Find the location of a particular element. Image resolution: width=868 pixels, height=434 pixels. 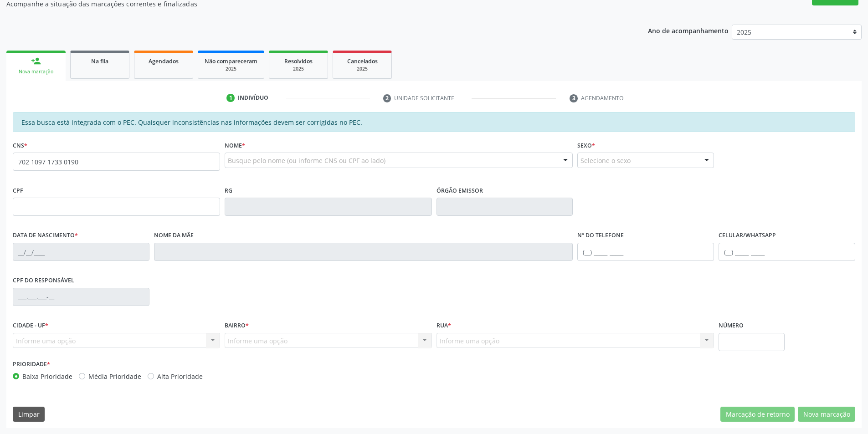

label: Órgão emissor is located at coordinates (459, 190).